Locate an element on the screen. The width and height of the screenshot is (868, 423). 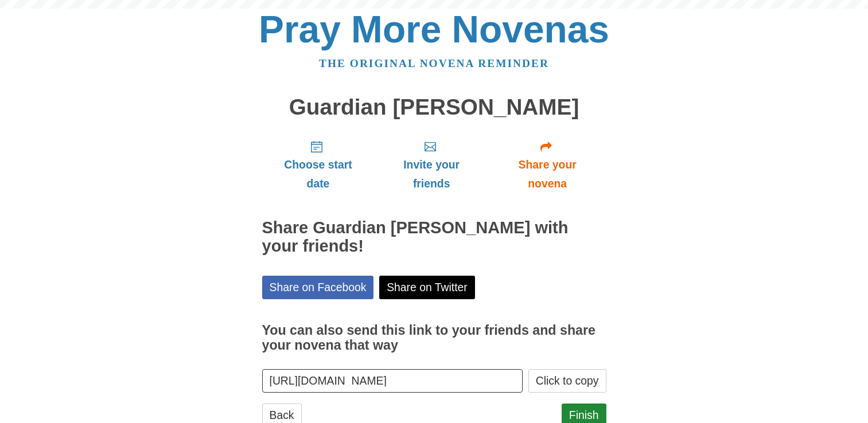
button: Click to copy is located at coordinates (567, 381).